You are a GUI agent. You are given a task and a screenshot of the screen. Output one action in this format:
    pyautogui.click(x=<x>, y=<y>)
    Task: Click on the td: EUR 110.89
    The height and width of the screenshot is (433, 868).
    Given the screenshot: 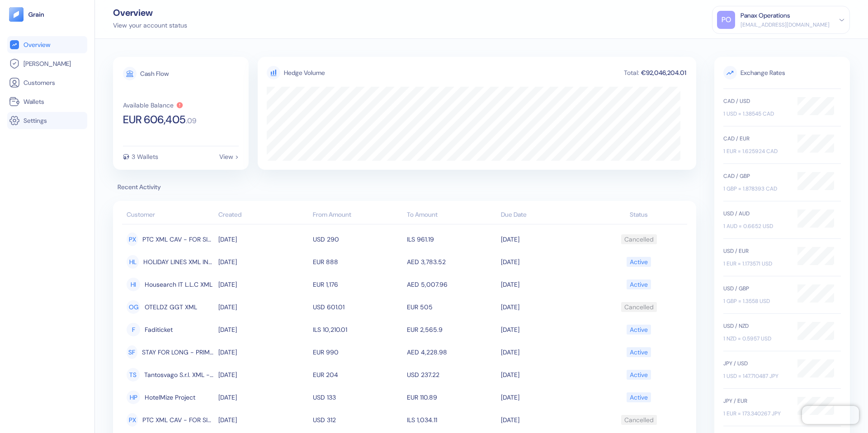 What is the action you would take?
    pyautogui.click(x=452, y=398)
    